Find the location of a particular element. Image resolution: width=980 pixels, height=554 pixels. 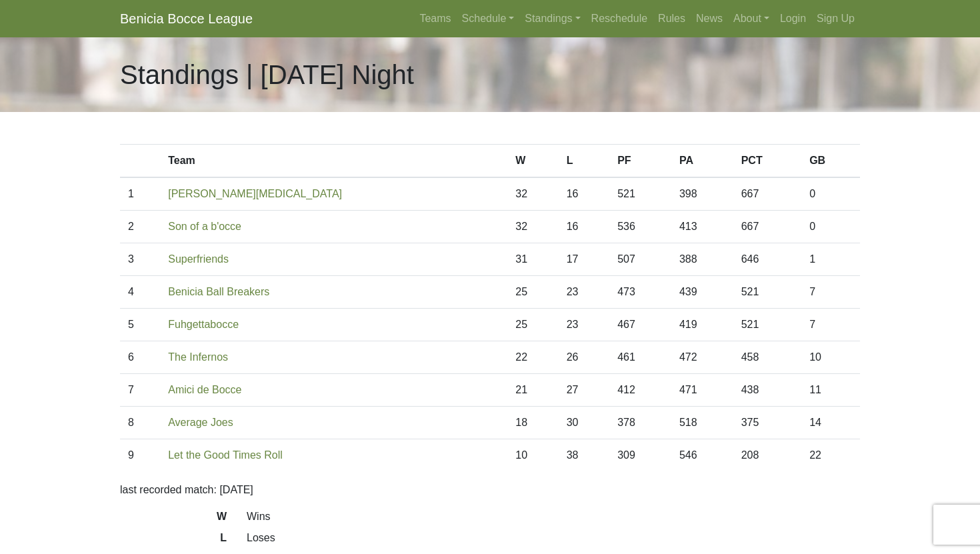

a: Standings is located at coordinates (552, 18).